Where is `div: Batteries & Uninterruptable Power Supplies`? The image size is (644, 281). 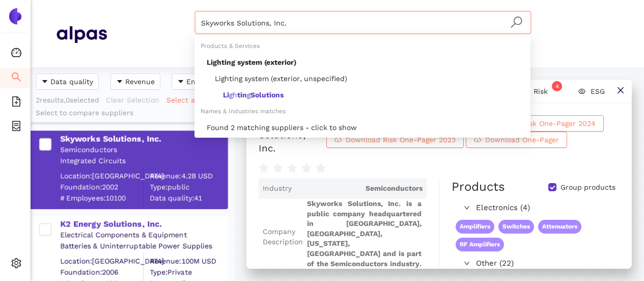
div: Batteries & Uninterruptable Power Supplies is located at coordinates (144, 246).